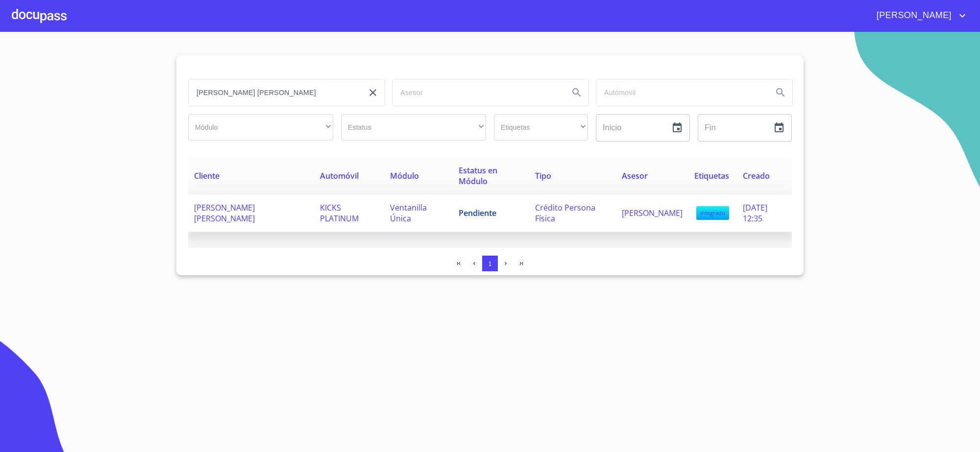 This screenshot has width=980, height=452. I want to click on span: 1, so click(489, 264).